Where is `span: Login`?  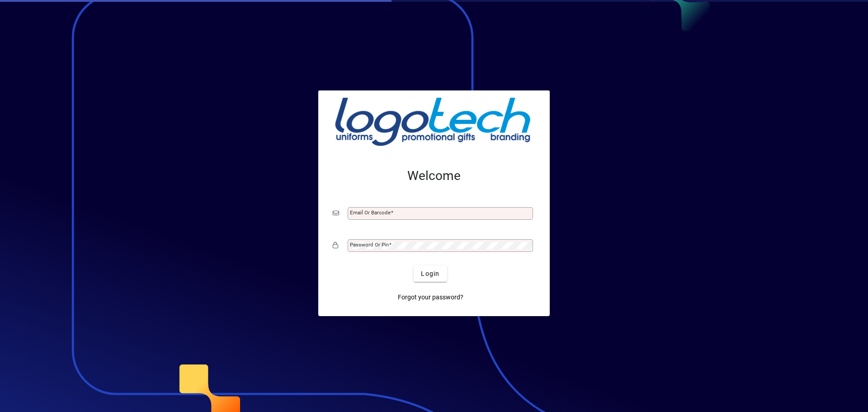 span: Login is located at coordinates (430, 274).